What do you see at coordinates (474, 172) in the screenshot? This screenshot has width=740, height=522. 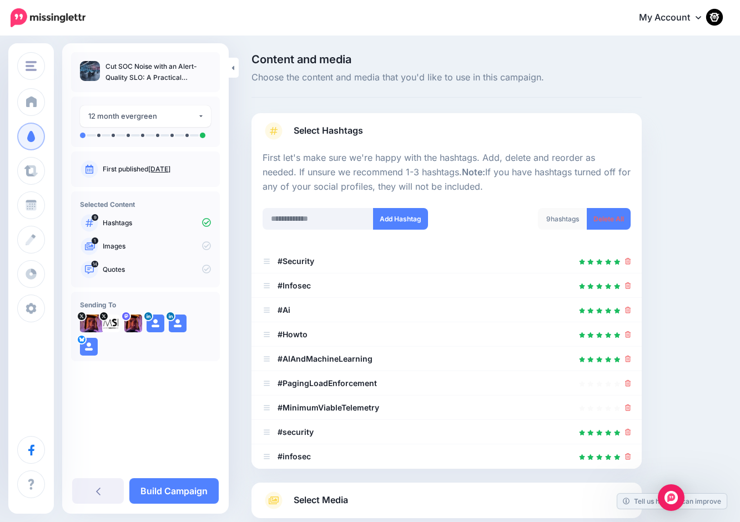 I see `b: Note:` at bounding box center [474, 172].